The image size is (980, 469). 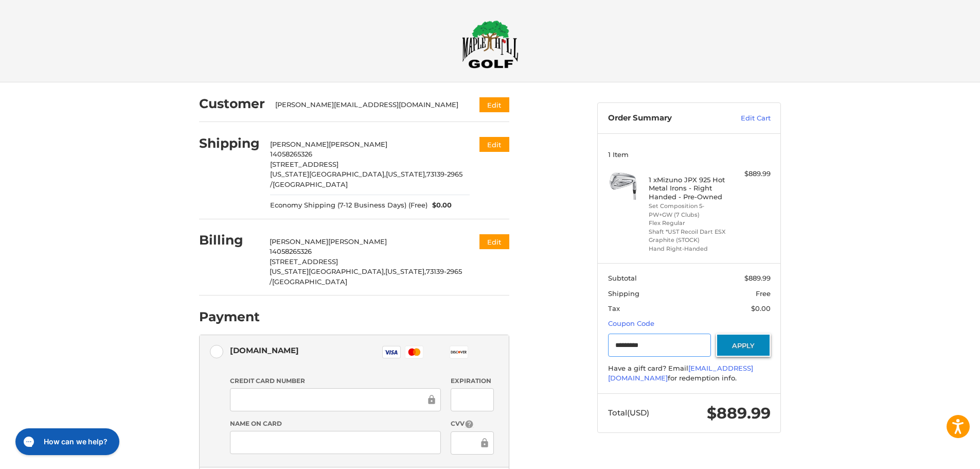 What do you see at coordinates (624, 294) in the screenshot?
I see `span: Shipping` at bounding box center [624, 294].